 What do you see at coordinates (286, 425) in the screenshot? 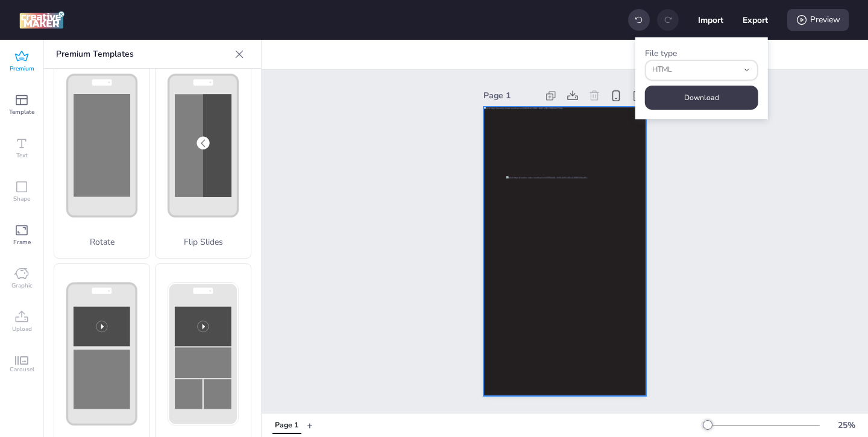
I see `div: Tabs` at bounding box center [286, 425].